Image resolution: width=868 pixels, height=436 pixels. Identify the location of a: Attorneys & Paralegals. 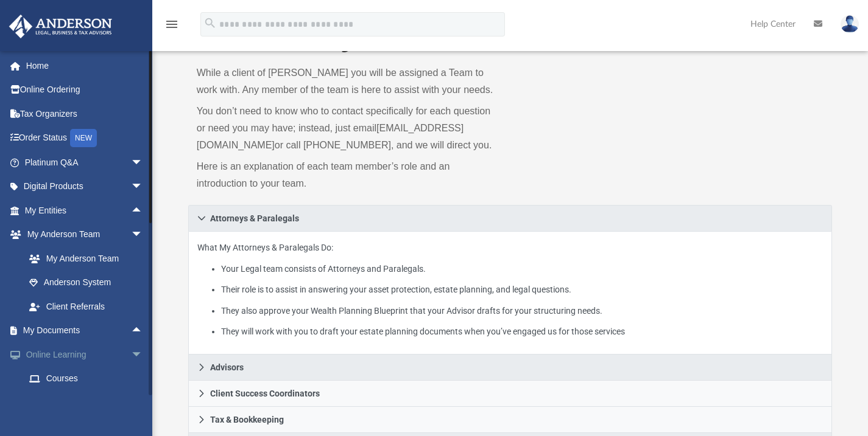
(511, 219).